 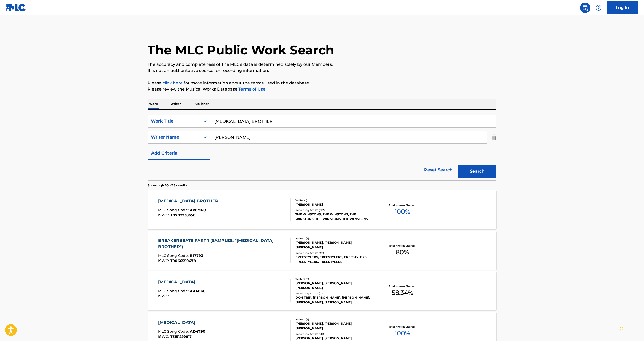 What do you see at coordinates (477, 171) in the screenshot?
I see `button: Search` at bounding box center [477, 171].